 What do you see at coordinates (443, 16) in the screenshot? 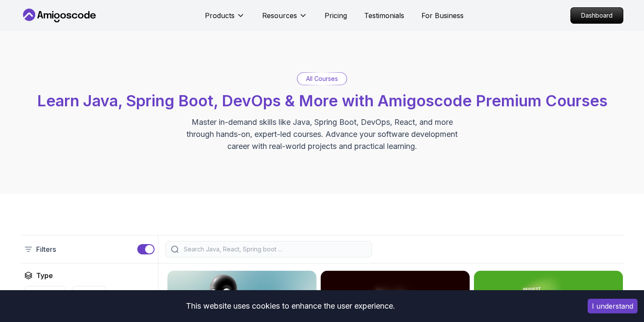
I see `p: For Business` at bounding box center [443, 16].